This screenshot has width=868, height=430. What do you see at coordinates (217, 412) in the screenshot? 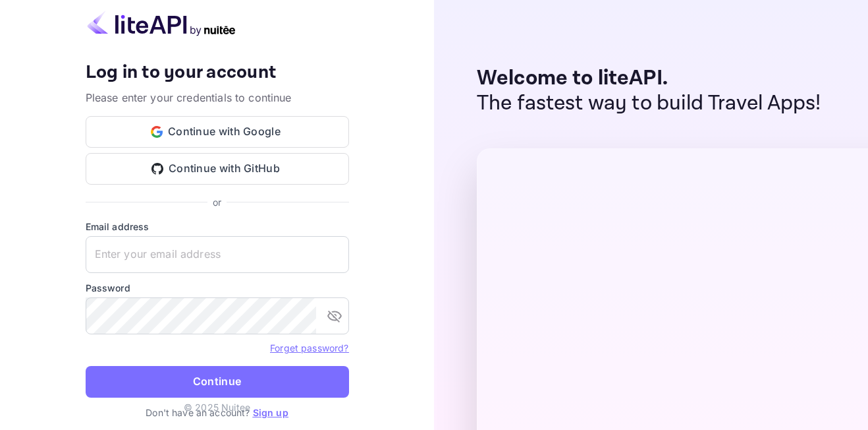
I see `p: Don't have an account?` at bounding box center [217, 412].